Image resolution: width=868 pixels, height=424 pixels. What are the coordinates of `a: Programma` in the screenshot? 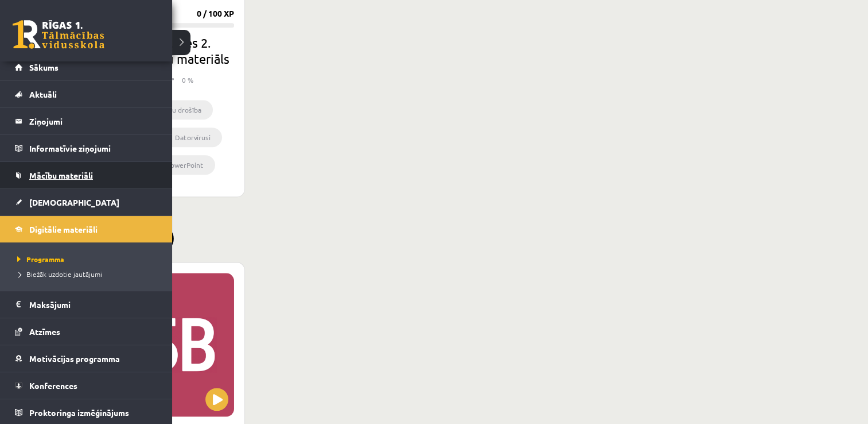 It's located at (87, 258).